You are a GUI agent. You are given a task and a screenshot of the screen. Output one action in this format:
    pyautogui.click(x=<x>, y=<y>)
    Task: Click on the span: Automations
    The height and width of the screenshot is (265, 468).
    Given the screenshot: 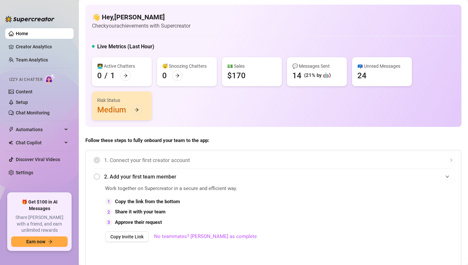 What is the action you would take?
    pyautogui.click(x=39, y=129)
    